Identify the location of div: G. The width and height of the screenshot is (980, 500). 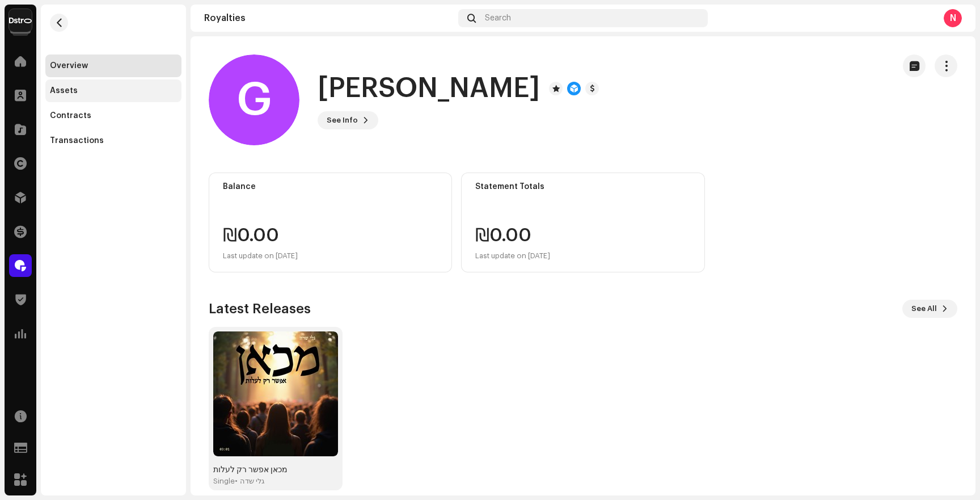
(254, 100).